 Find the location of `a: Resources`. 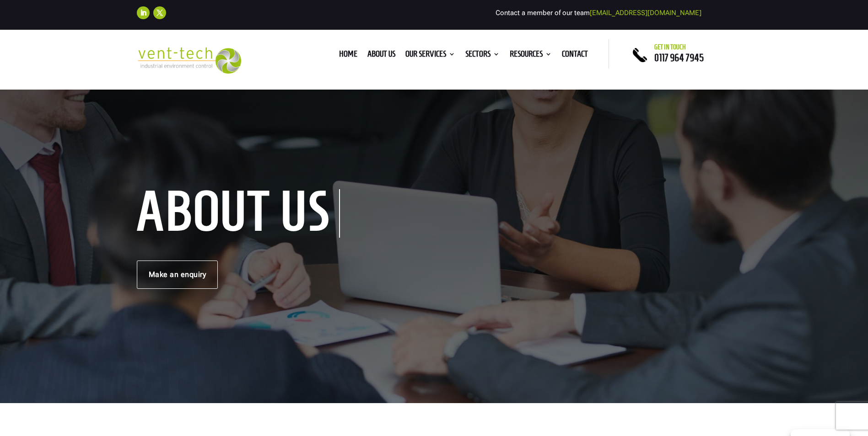

a: Resources is located at coordinates (530, 56).